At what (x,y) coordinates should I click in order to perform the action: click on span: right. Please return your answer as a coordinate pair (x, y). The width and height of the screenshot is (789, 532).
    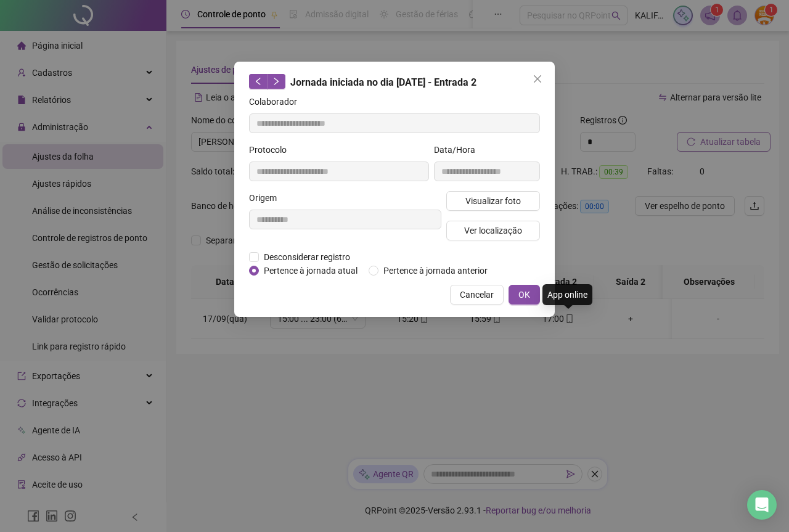
    Looking at the image, I should click on (276, 81).